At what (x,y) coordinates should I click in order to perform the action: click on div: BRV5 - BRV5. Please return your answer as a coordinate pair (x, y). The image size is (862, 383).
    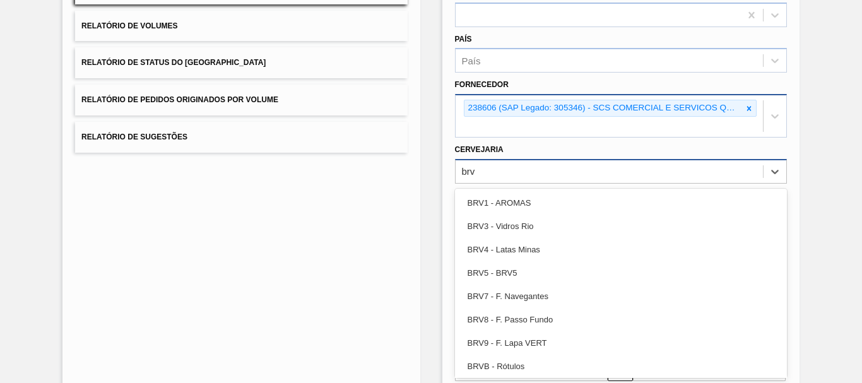
    Looking at the image, I should click on (621, 273).